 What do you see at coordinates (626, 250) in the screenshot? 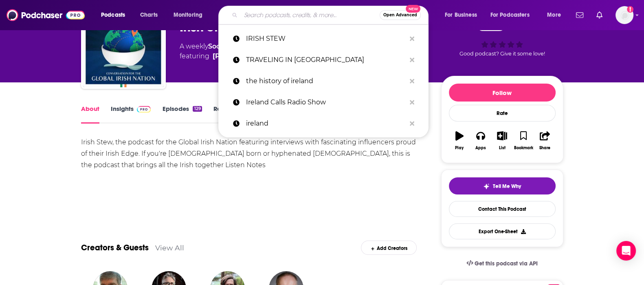
I see `div: Open Intercom Messenger` at bounding box center [626, 250].